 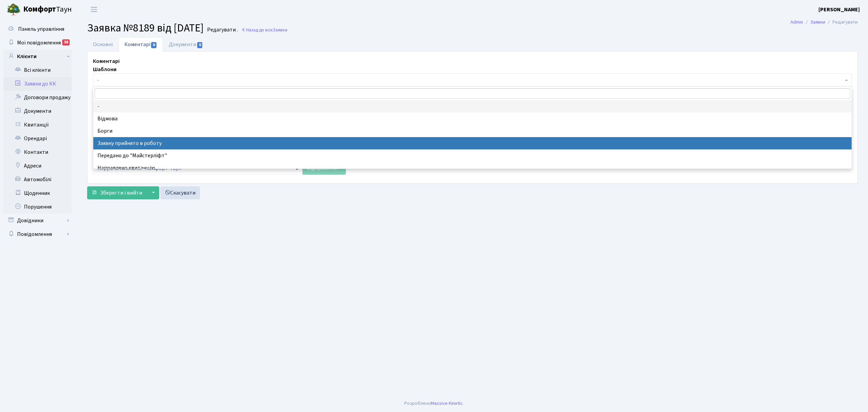 What do you see at coordinates (38, 139) in the screenshot?
I see `a: Орендарі` at bounding box center [38, 139].